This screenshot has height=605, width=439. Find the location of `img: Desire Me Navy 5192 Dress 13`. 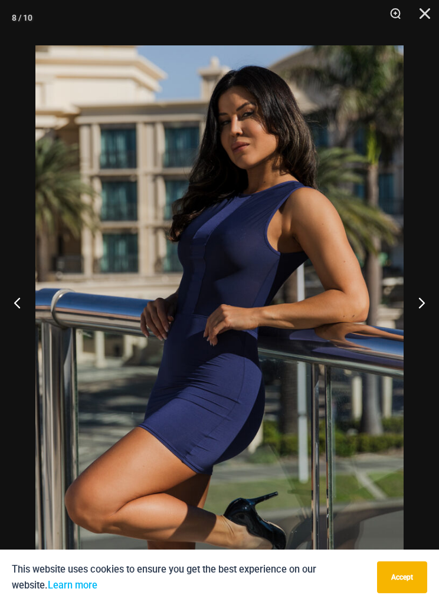

img: Desire Me Navy 5192 Dress 13 is located at coordinates (219, 321).